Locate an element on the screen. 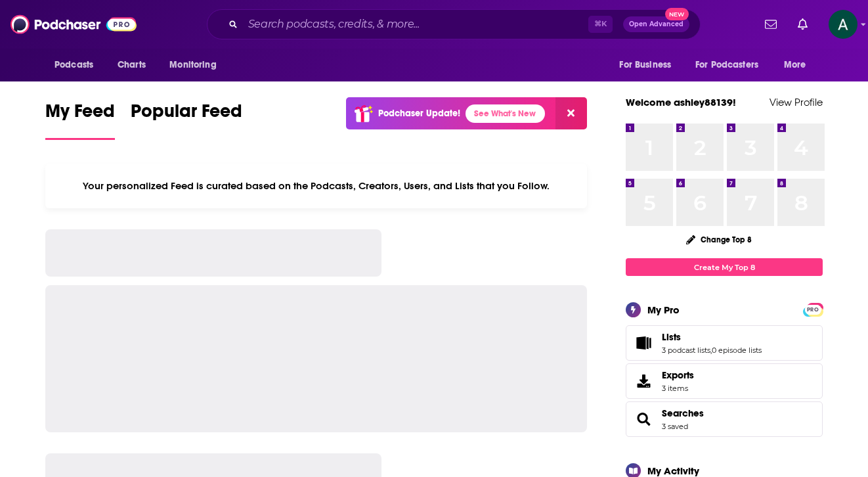 The height and width of the screenshot is (477, 868). a: PRO is located at coordinates (813, 309).